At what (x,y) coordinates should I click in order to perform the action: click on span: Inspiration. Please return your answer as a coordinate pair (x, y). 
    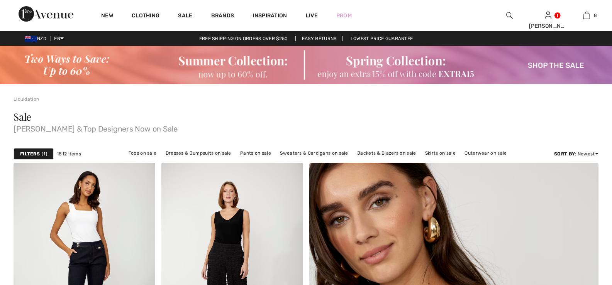
    Looking at the image, I should click on (269, 16).